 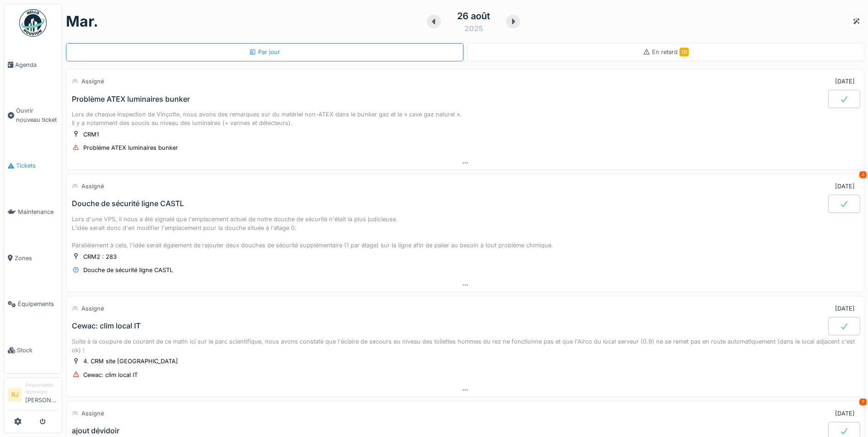 What do you see at coordinates (474, 16) in the screenshot?
I see `div: 26 août` at bounding box center [474, 16].